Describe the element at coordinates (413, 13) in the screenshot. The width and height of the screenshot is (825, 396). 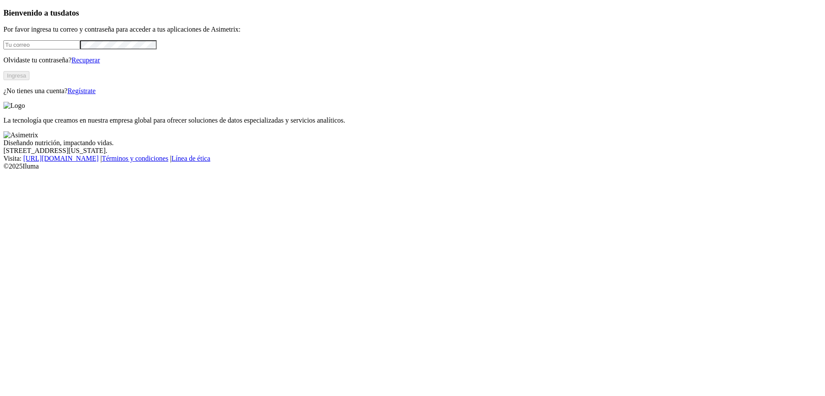
I see `h3: Bienvenido a tus` at that location.